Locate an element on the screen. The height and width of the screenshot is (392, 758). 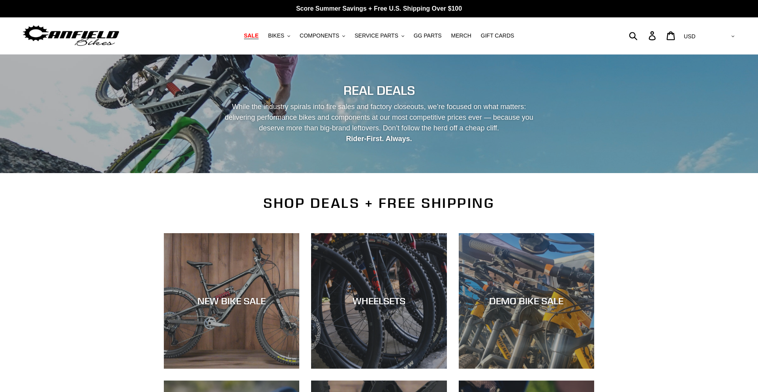
a: MERCH is located at coordinates (461, 36).